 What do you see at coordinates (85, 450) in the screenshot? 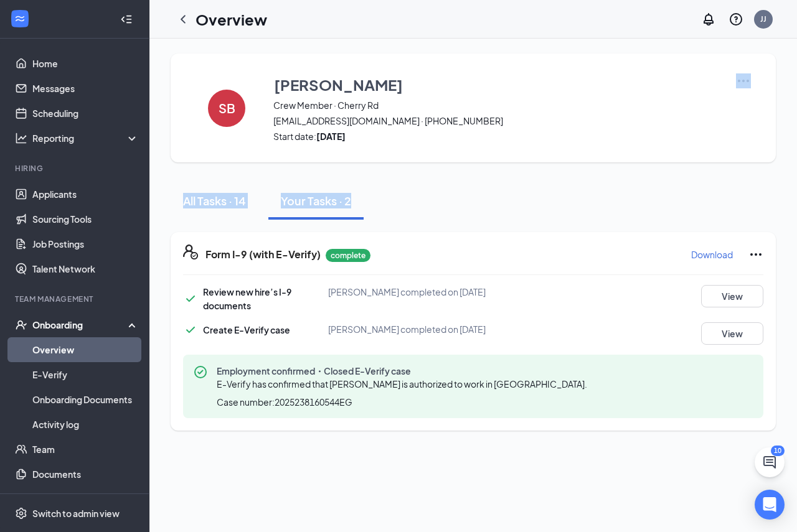
I see `a: Team` at bounding box center [85, 450].